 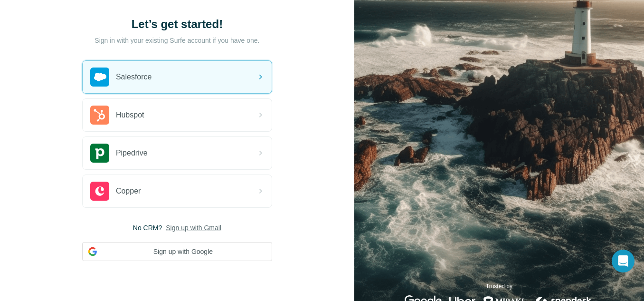 I want to click on img: copper's logo, so click(x=100, y=191).